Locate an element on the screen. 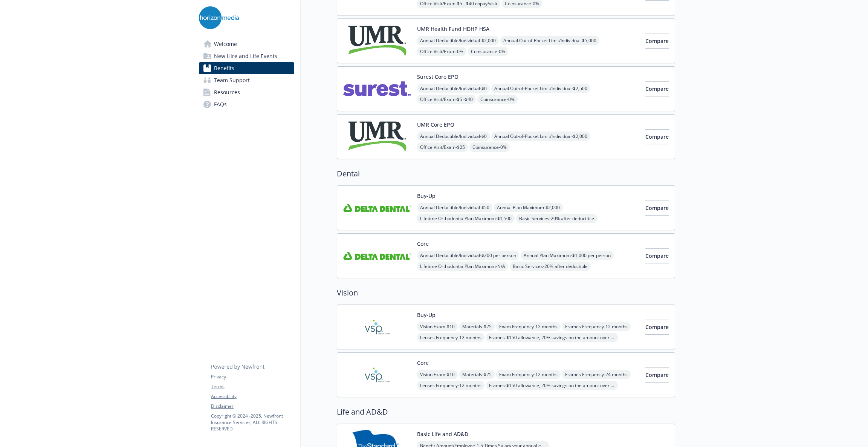 This screenshot has width=868, height=447. span: Annual Out-of-Pocket Limit/Individual - $5,000 is located at coordinates (550, 40).